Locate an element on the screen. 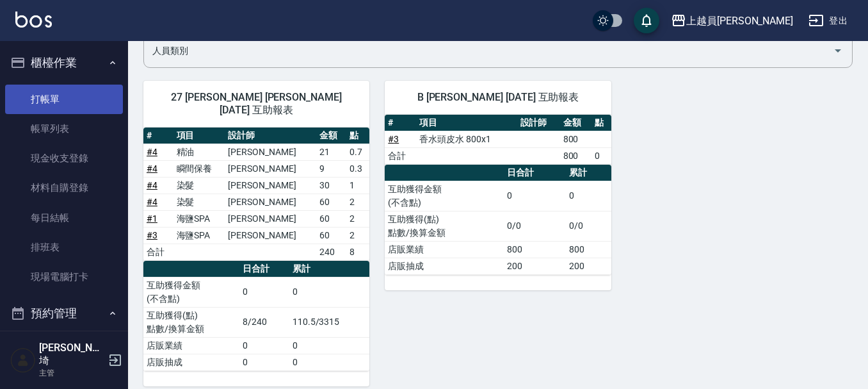  button: Open is located at coordinates (837, 50).